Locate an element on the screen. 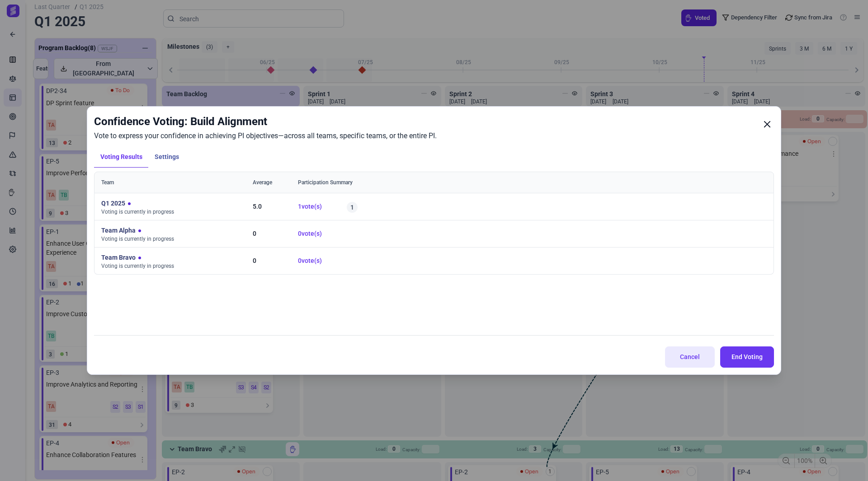 The width and height of the screenshot is (868, 481). button: Settings is located at coordinates (166, 157).